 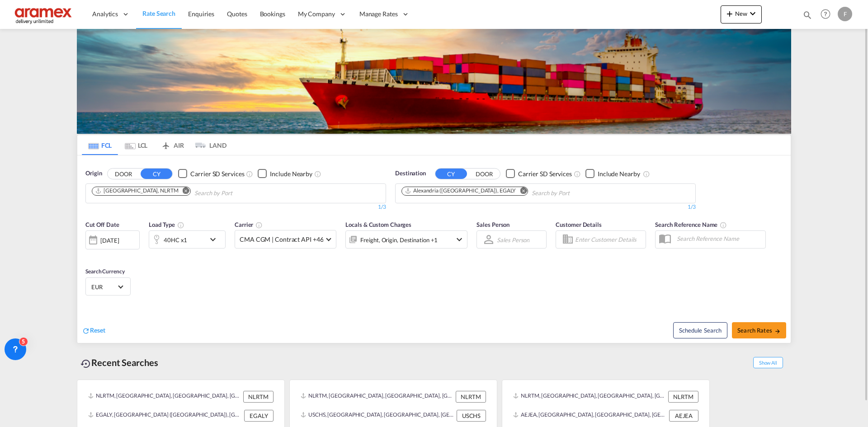 What do you see at coordinates (249, 224) in the screenshot?
I see `span: Carrier` at bounding box center [249, 224].